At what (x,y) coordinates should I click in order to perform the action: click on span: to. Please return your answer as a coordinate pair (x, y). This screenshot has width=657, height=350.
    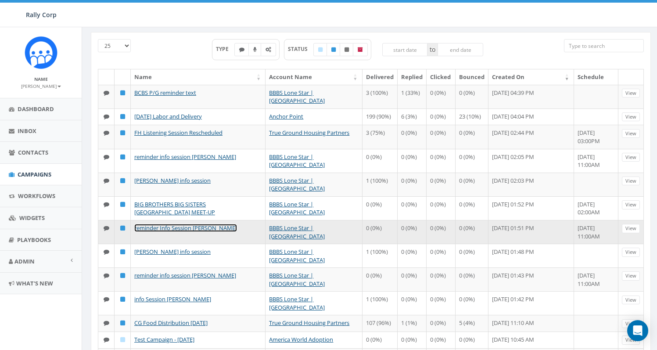
    Looking at the image, I should click on (432, 50).